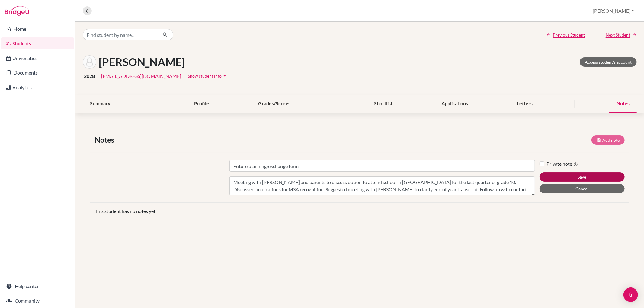 This screenshot has width=644, height=308. Describe the element at coordinates (106, 140) in the screenshot. I see `span: Notes` at that location.